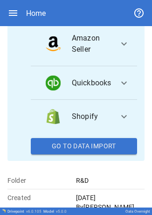 Image resolution: width=152 pixels, height=215 pixels. I want to click on span: Quickbooks, so click(92, 83).